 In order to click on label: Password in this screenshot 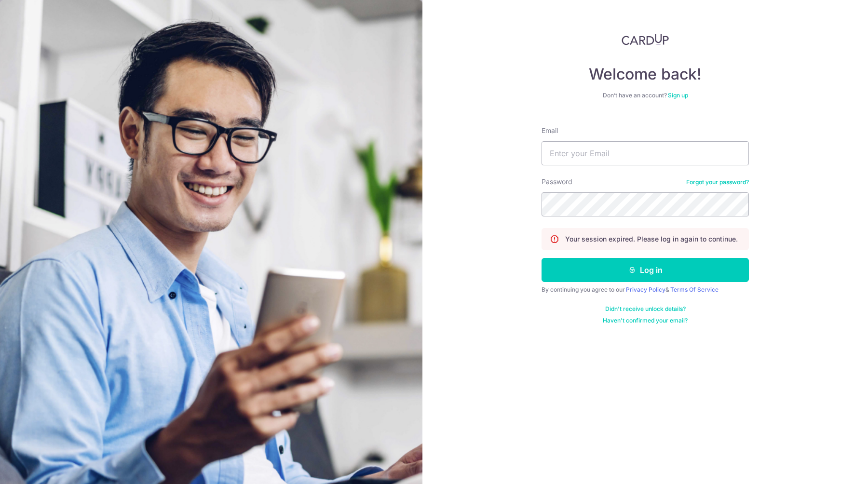, I will do `click(557, 182)`.